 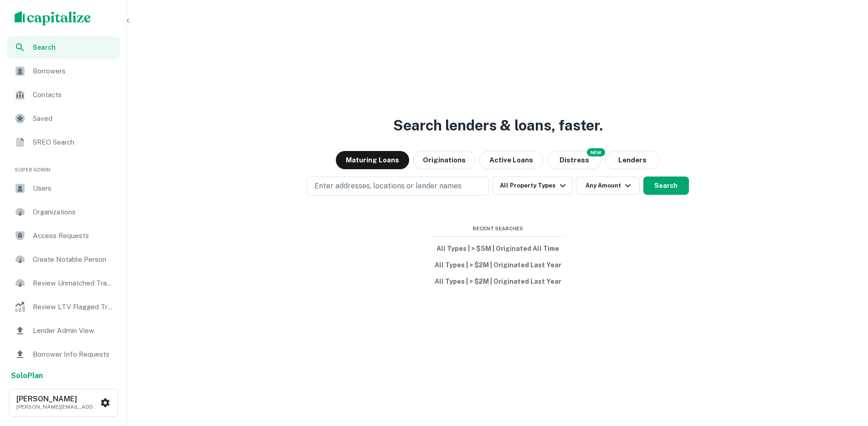 What do you see at coordinates (64, 119) in the screenshot?
I see `div: Saved` at bounding box center [64, 119].